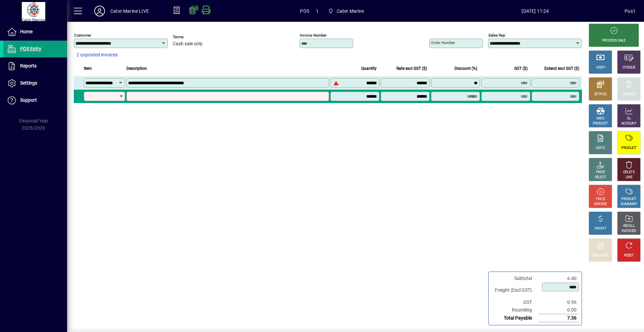 This screenshot has height=332, width=644. I want to click on span: POS Entry, so click(31, 49).